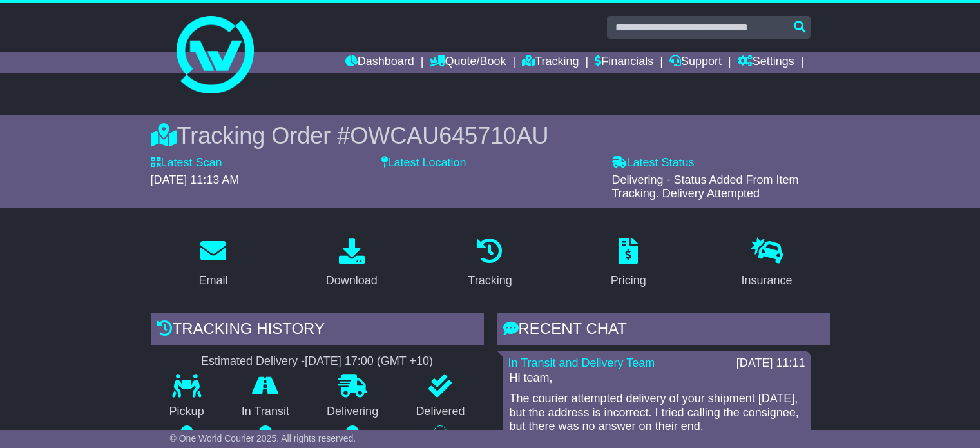 The image size is (980, 448). Describe the element at coordinates (490, 135) in the screenshot. I see `div: Tracking Order #` at that location.